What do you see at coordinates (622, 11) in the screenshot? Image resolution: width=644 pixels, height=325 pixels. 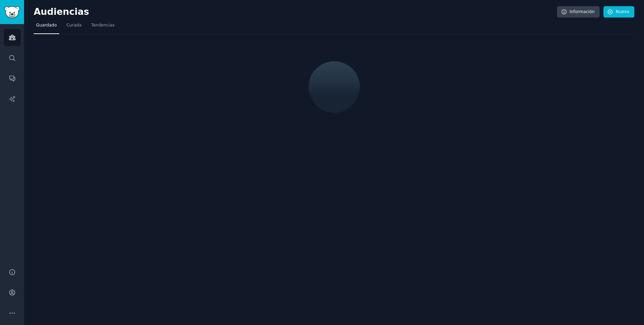 I see `font: Nuevo` at bounding box center [622, 11].